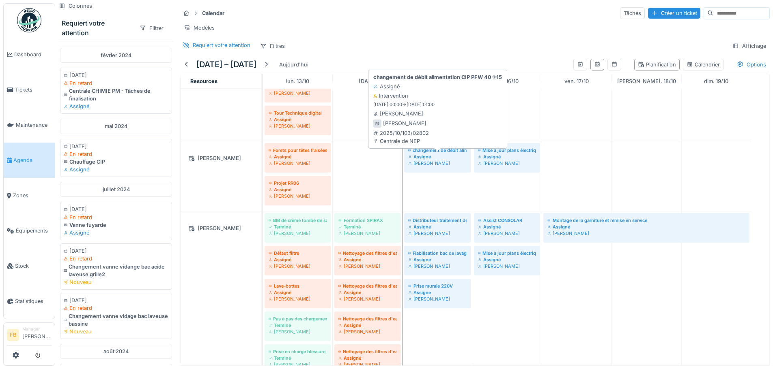 The height and width of the screenshot is (369, 773). What do you see at coordinates (298, 113) in the screenshot?
I see `div: Tour Technique digital` at bounding box center [298, 113].